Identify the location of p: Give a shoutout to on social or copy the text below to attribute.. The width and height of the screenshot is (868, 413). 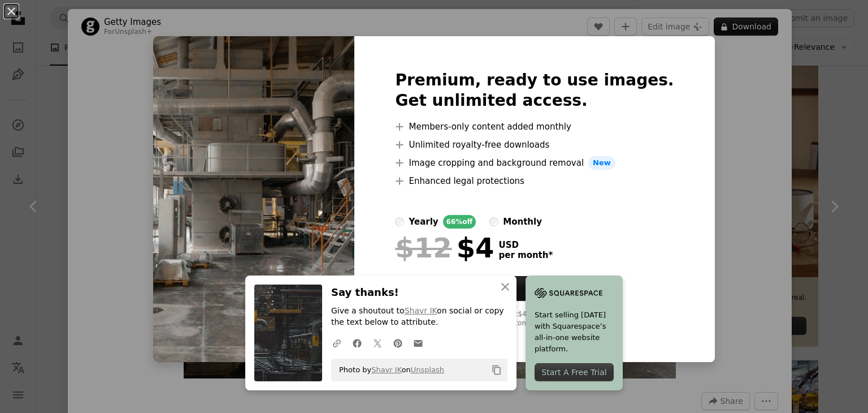
(420, 317).